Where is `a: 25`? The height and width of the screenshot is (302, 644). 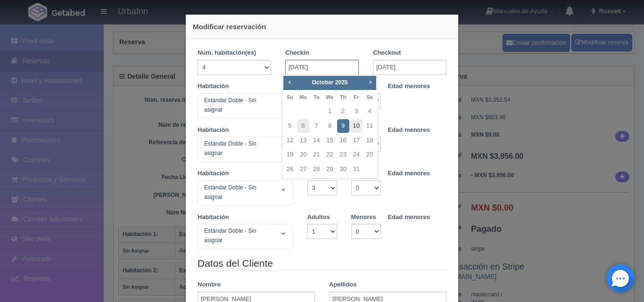 a: 25 is located at coordinates (369, 155).